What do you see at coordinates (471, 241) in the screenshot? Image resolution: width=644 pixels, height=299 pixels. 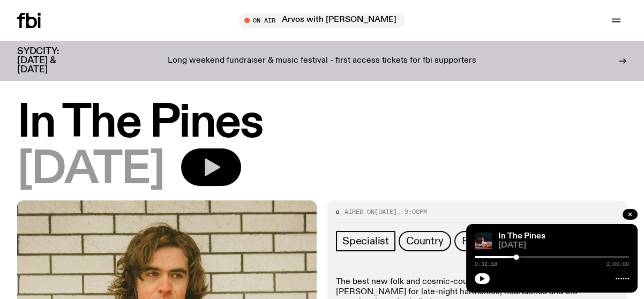 I see `a: Folk` at bounding box center [471, 241].